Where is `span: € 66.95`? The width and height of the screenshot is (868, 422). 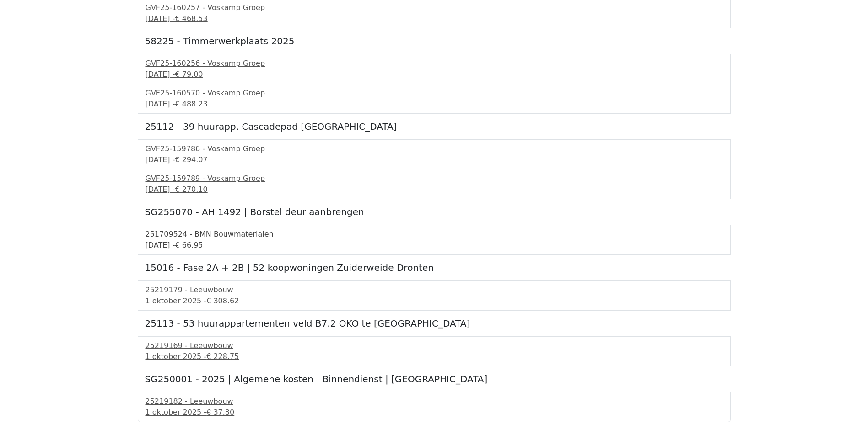 span: € 66.95 is located at coordinates (189, 245).